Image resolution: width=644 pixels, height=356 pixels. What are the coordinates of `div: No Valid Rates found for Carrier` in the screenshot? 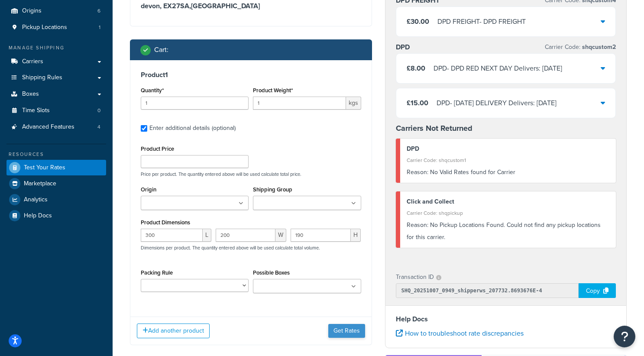 It's located at (508, 172).